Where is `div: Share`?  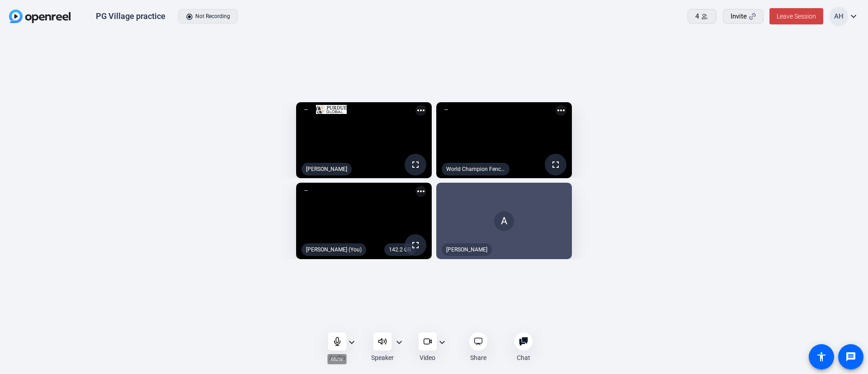
div: Share is located at coordinates (479, 358).